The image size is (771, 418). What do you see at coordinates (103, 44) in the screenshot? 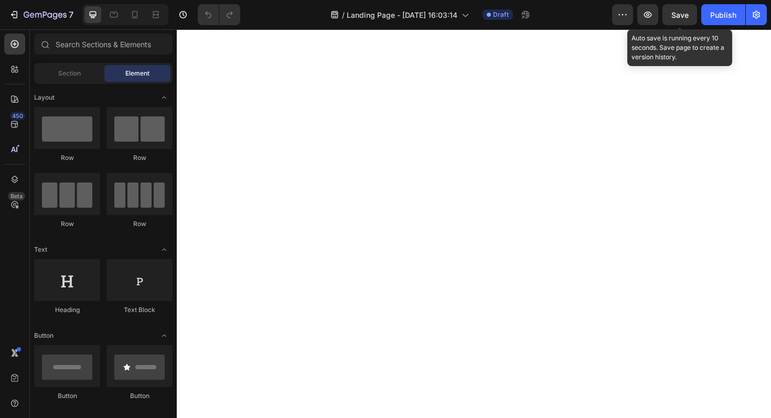
I see `input: Search Sections & Elements` at bounding box center [103, 44].